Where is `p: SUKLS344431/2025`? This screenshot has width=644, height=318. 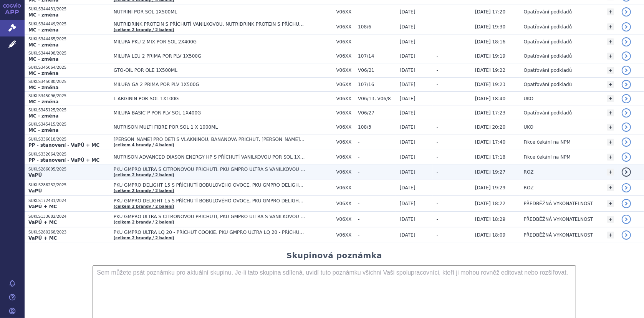 p: SUKLS344431/2025 is located at coordinates (69, 9).